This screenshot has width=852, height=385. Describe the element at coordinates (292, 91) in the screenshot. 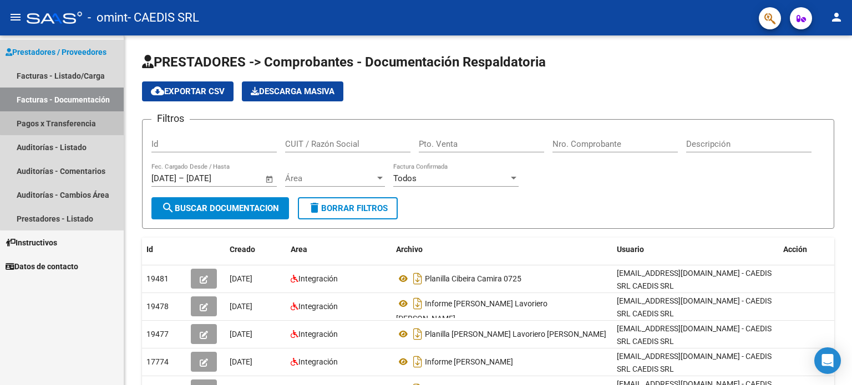

I see `app-download-masive: Descarga masiva de comprobantes (adjuntos)` at that location.